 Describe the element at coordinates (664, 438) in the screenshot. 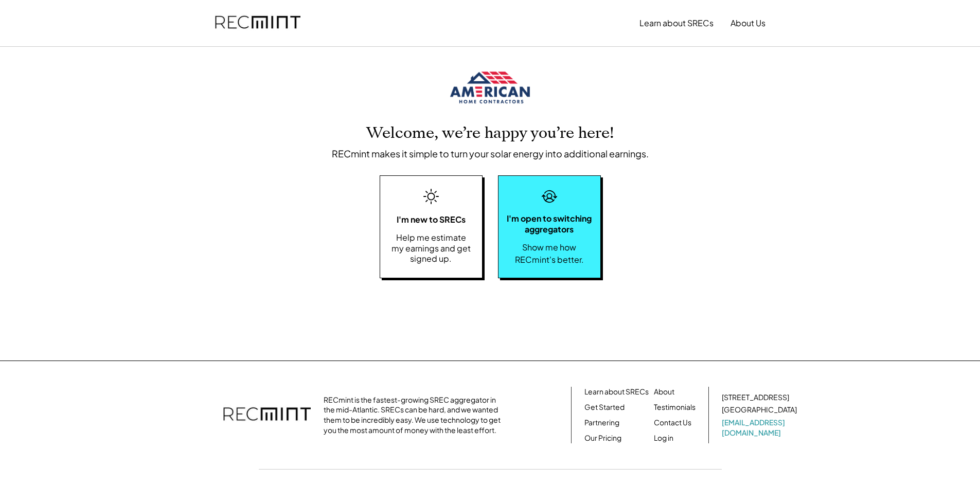

I see `a: Log in` at that location.